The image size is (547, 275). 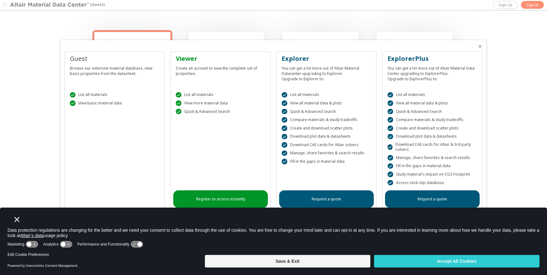 I want to click on div: You can get a lot more out of Altair Material Data Center upgrading to ExplorerPlus. Upgrade to E..., so click(x=432, y=72).